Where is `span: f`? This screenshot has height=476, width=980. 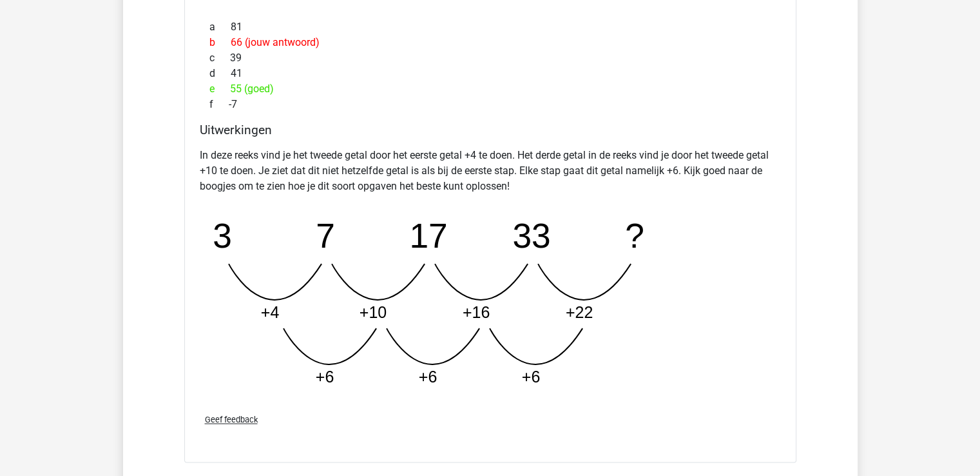
span: f is located at coordinates (219, 105).